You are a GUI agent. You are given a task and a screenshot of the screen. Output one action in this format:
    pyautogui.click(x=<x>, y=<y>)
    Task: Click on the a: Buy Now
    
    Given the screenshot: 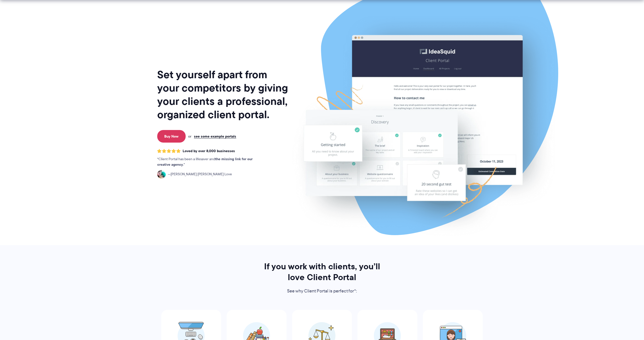 What is the action you would take?
    pyautogui.click(x=172, y=136)
    